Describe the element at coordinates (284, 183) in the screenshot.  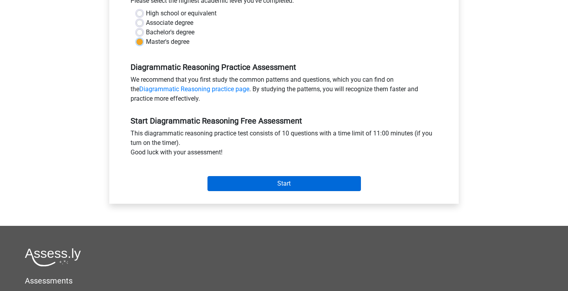
I see `input: Start` at that location.